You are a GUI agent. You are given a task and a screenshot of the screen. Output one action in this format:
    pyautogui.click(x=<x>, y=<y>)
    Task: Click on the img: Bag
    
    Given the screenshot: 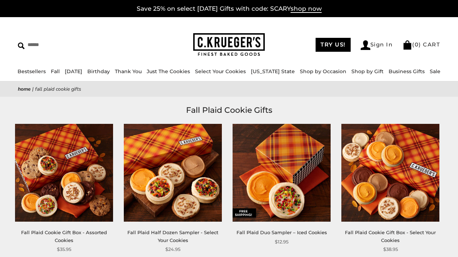 What is the action you would take?
    pyautogui.click(x=407, y=45)
    